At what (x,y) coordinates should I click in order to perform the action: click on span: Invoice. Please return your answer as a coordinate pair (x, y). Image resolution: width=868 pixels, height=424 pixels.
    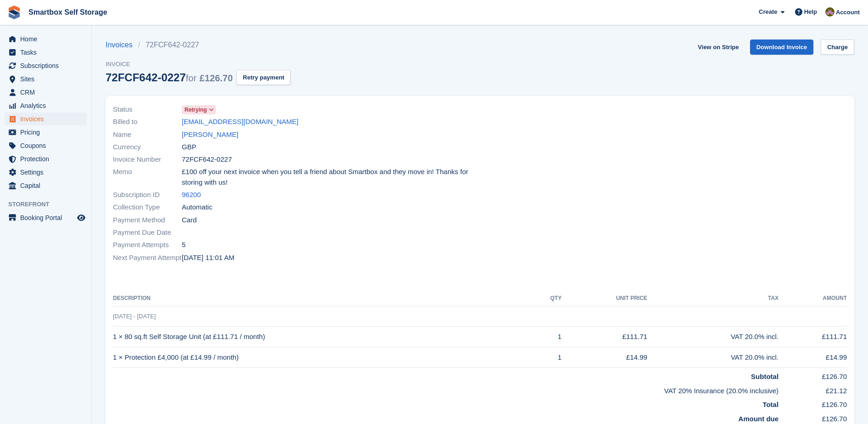
    Looking at the image, I should click on (198, 64).